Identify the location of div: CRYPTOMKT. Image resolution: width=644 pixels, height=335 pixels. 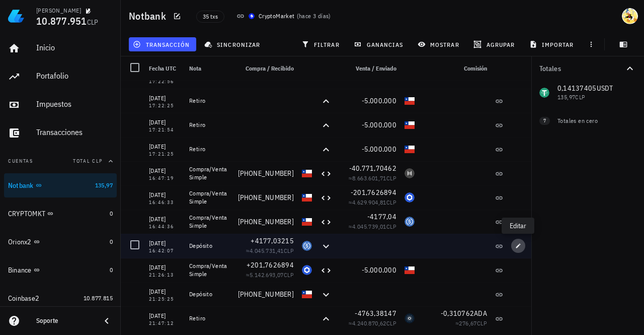
(26, 214).